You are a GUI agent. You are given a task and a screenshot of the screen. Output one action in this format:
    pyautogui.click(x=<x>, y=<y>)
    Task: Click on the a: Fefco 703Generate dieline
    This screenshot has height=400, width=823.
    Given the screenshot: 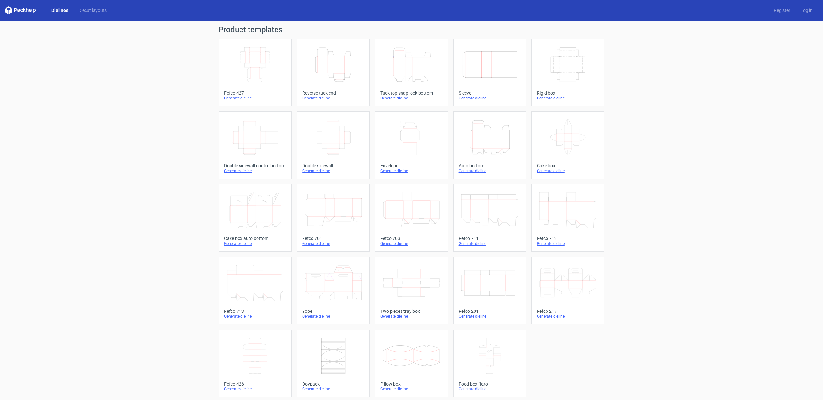 What is the action you would take?
    pyautogui.click(x=411, y=218)
    